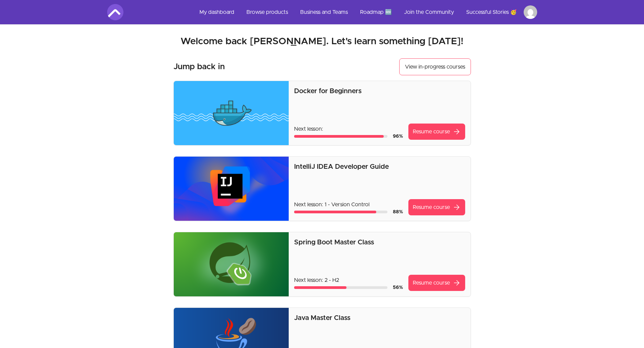 This screenshot has height=348, width=644. What do you see at coordinates (531, 12) in the screenshot?
I see `button: Profile image for Nikola Jovanovic` at bounding box center [531, 12].